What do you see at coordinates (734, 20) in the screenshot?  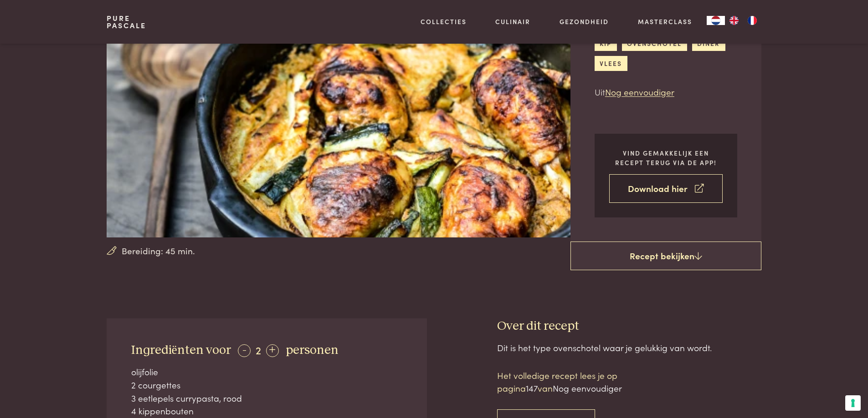 I see `a: EN` at bounding box center [734, 20].